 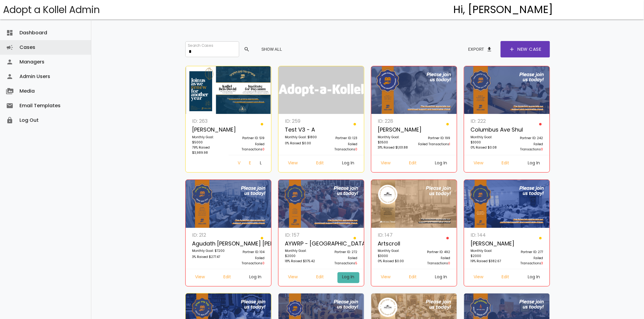 I want to click on p: ID: 212, so click(x=209, y=235).